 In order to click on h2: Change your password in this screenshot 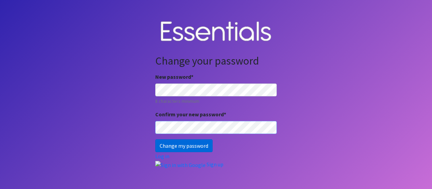, I will do `click(216, 61)`.